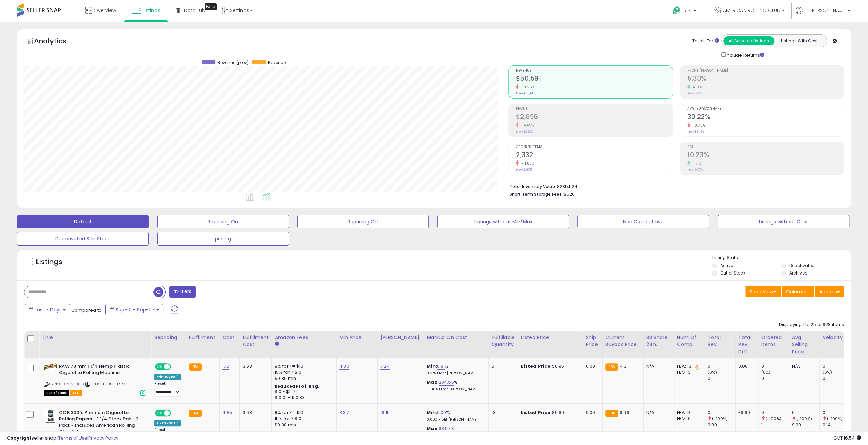 The width and height of the screenshot is (868, 445). Describe the element at coordinates (688, 366) in the screenshot. I see `div: FBA: 13` at that location.